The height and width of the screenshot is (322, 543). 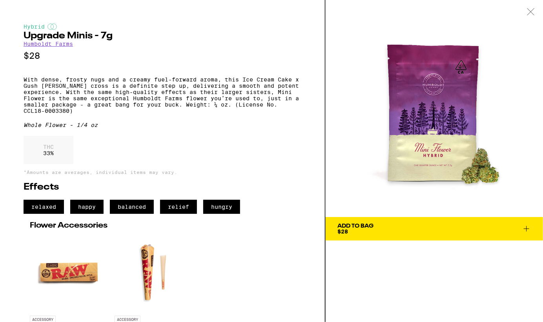 What do you see at coordinates (222, 207) in the screenshot?
I see `span: hungry` at bounding box center [222, 207].